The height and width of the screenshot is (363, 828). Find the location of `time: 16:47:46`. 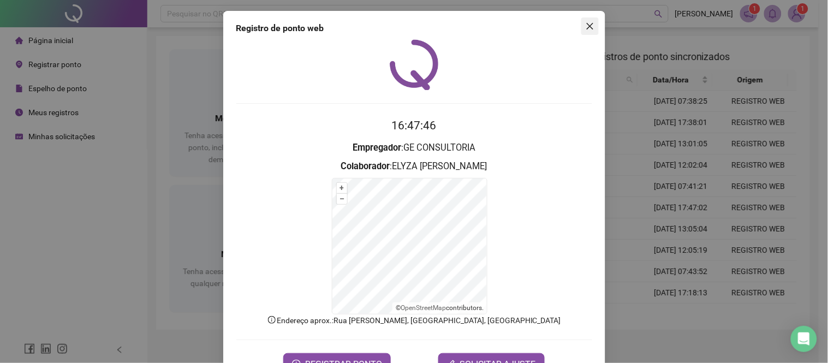

time: 16:47:46 is located at coordinates (414, 126).